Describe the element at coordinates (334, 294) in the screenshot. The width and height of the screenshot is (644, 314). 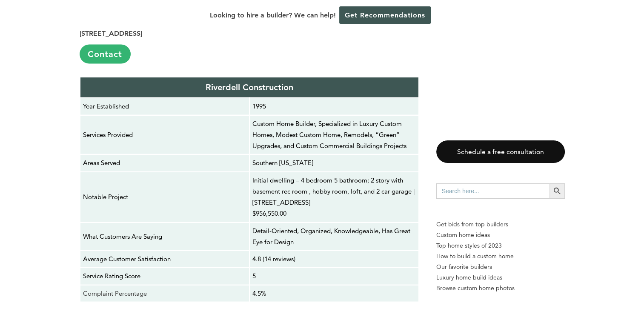
I see `p: 4.5%` at that location.